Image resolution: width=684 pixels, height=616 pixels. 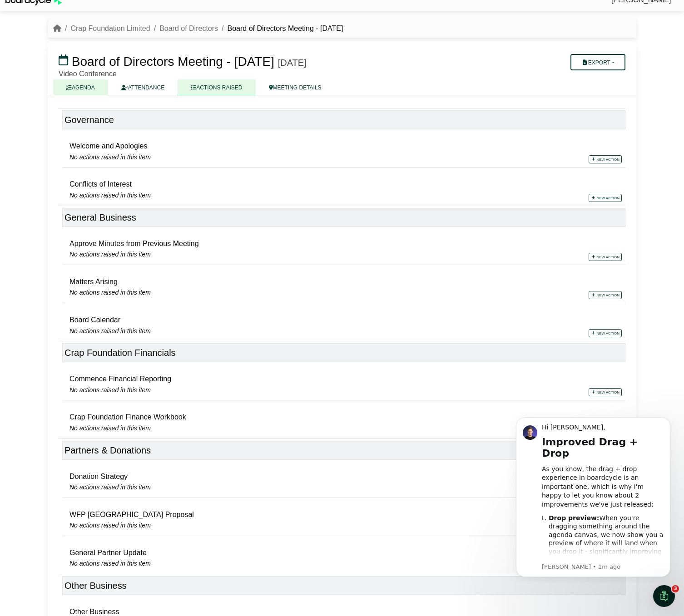 I want to click on span: Commence Financial Reporting, so click(x=120, y=379).